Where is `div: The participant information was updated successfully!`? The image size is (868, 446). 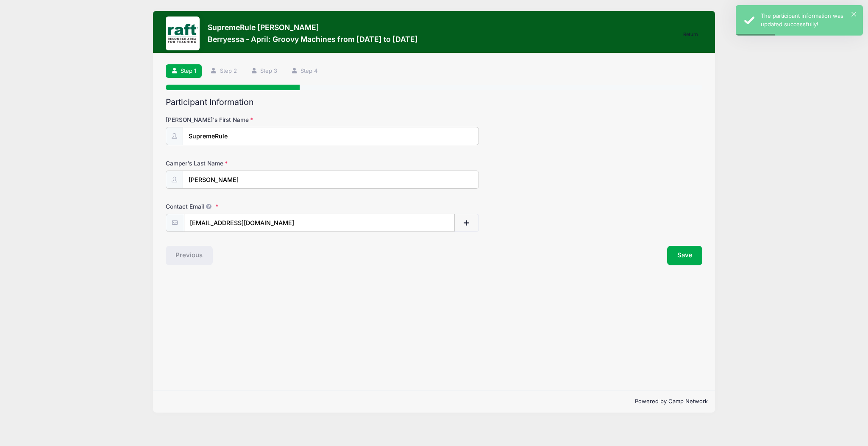
div: The participant information was updated successfully! is located at coordinates (808, 20).